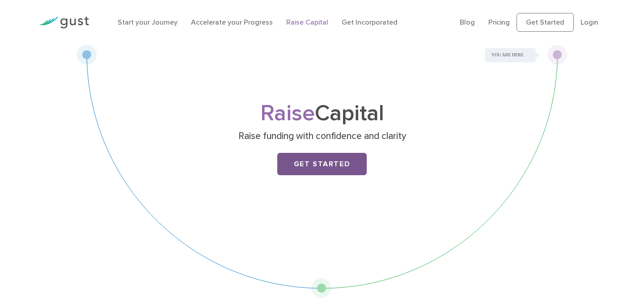  What do you see at coordinates (499, 22) in the screenshot?
I see `a: Pricing` at bounding box center [499, 22].